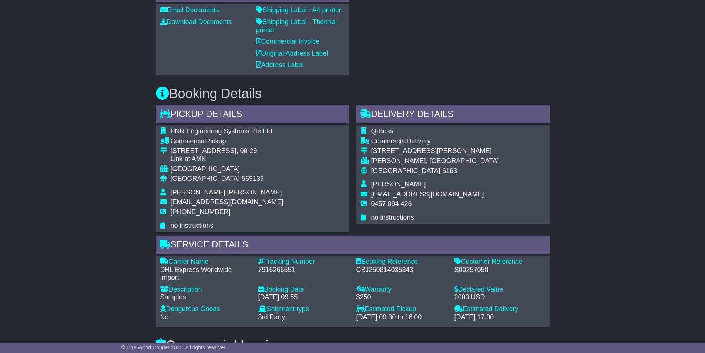  What do you see at coordinates (500, 270) in the screenshot?
I see `div: S00257058` at bounding box center [500, 270].